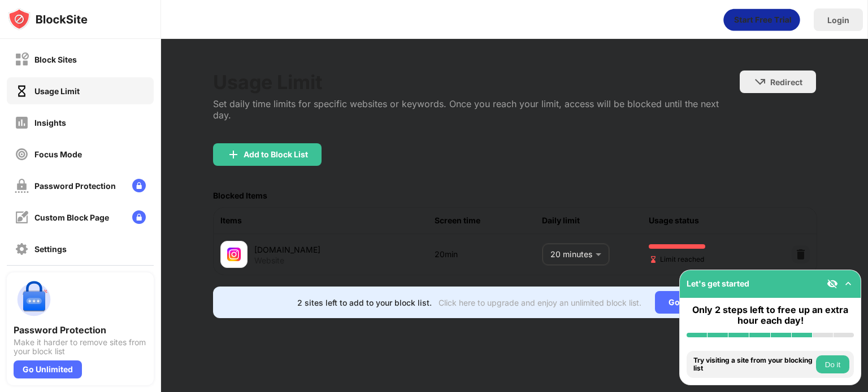  I want to click on div: Set daily time limits for specific websites or keywords. Once you reach your limit, access will b..., so click(476, 110).